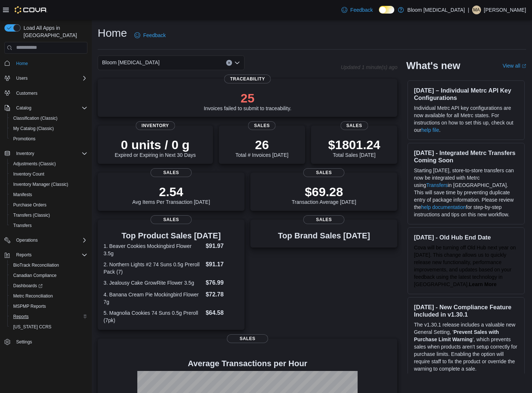 Image resolution: width=532 pixels, height=393 pixels. Describe the element at coordinates (24, 108) in the screenshot. I see `button: Catalog` at that location.